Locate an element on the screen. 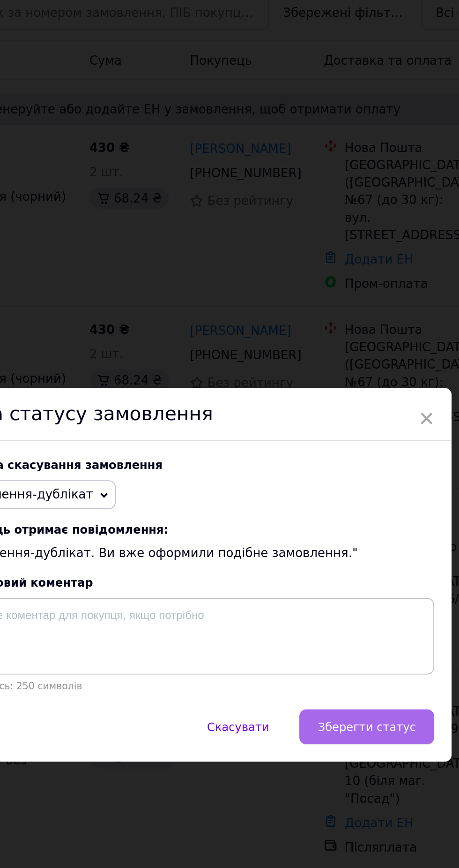  div: "Замовлення-дублікат. Ви вже оформили подібне замовлення." is located at coordinates (230, 416).